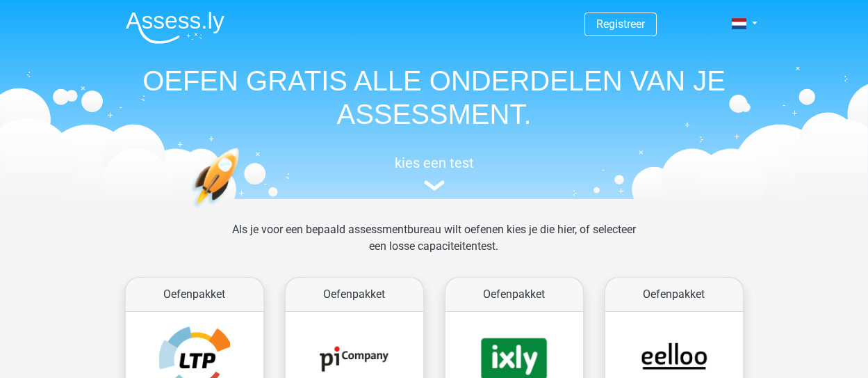  What do you see at coordinates (242, 210) in the screenshot?
I see `img: oefenen` at bounding box center [242, 210].